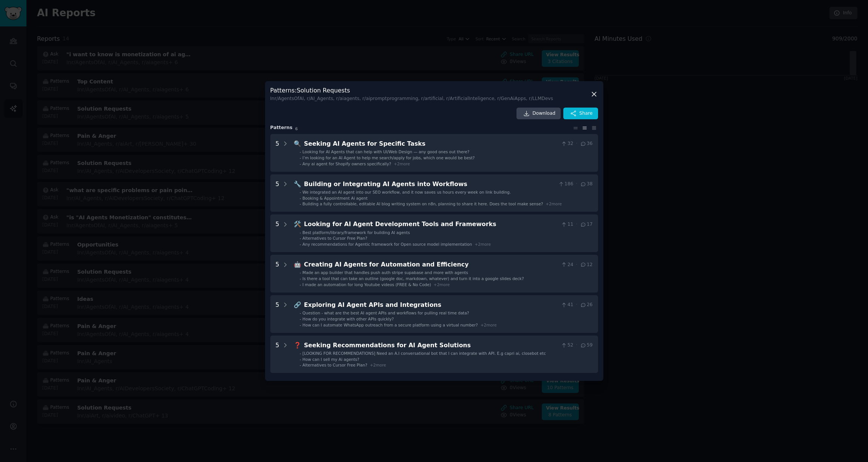  What do you see at coordinates (586, 305) in the screenshot?
I see `span: 26` at bounding box center [586, 305].